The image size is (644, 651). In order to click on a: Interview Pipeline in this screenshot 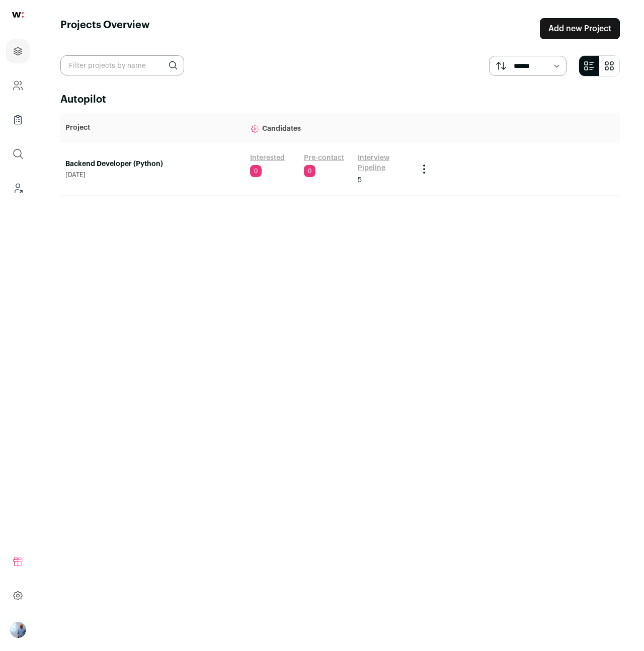, I will do `click(382, 163)`.